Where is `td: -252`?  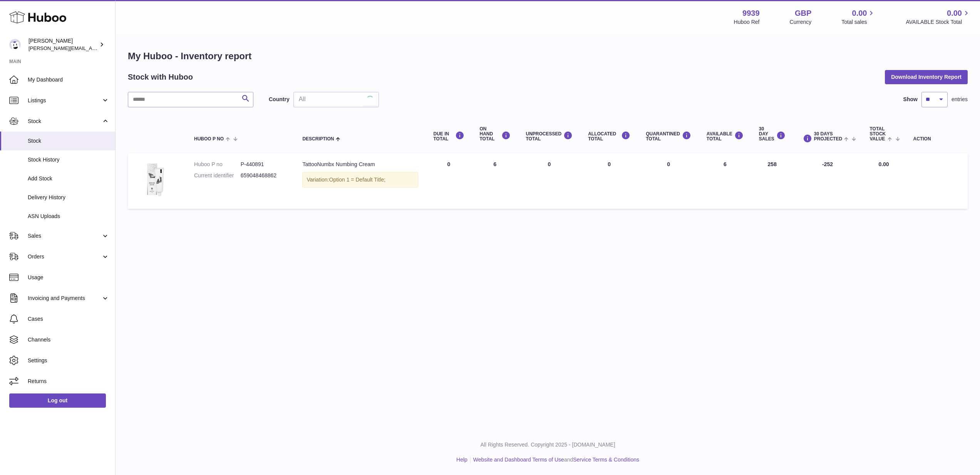
td: -252 is located at coordinates (828, 181).